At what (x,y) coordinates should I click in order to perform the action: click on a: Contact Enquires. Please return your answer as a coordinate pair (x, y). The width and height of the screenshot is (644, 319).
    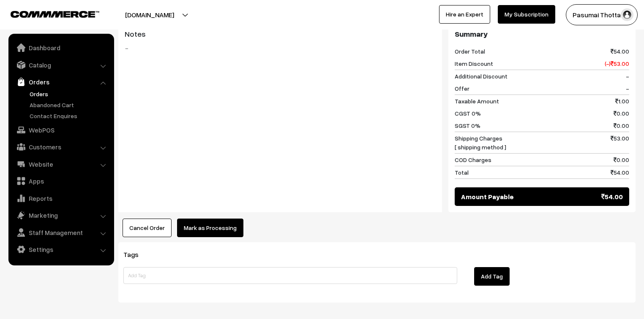
    Looking at the image, I should click on (70, 116).